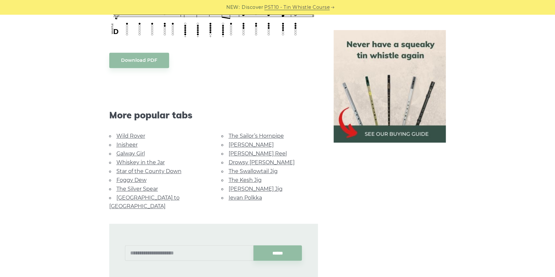 This screenshot has width=555, height=277. Describe the element at coordinates (297, 7) in the screenshot. I see `a: PST10 - Tin Whistle Course` at that location.